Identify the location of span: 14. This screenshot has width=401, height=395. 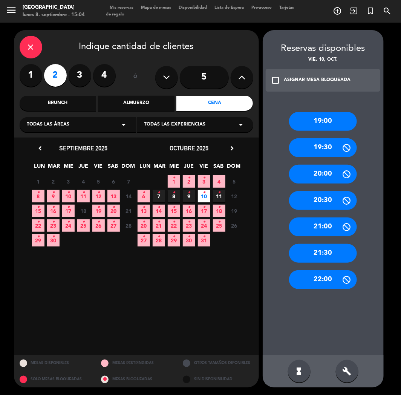
(159, 211).